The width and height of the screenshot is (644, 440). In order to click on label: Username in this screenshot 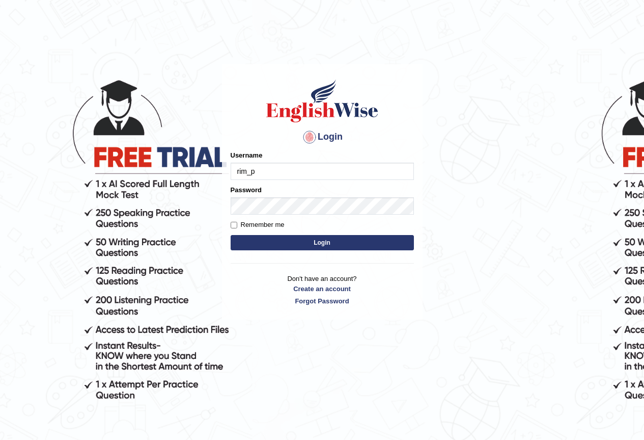, I will do `click(247, 155)`.